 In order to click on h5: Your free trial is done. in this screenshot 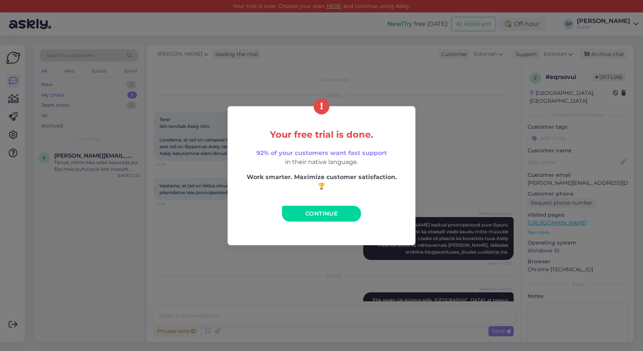, I will do `click(321, 135)`.